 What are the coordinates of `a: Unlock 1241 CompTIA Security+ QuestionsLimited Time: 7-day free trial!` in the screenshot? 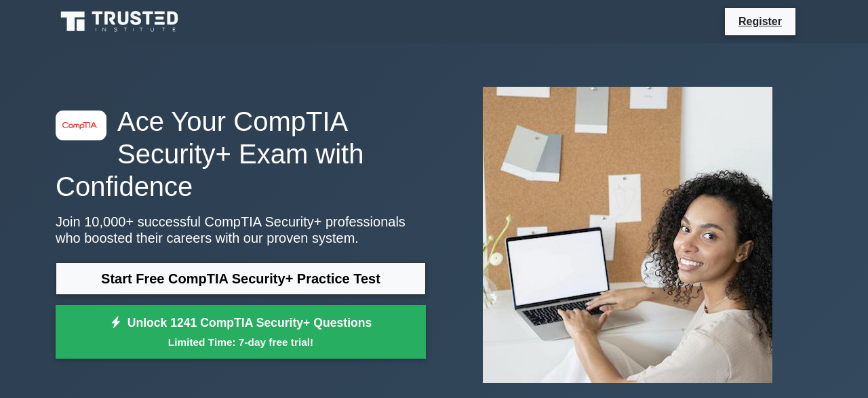 It's located at (241, 332).